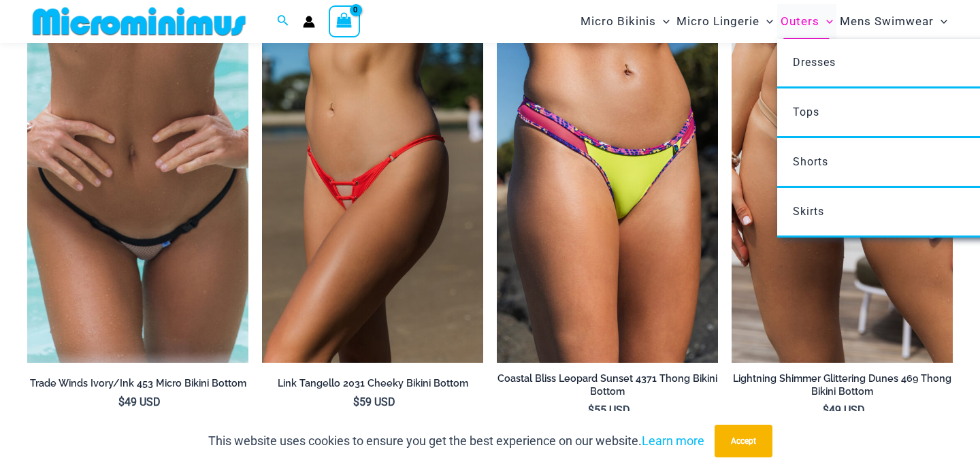 This screenshot has height=471, width=980. What do you see at coordinates (887, 21) in the screenshot?
I see `span: Mens Swimwear` at bounding box center [887, 21].